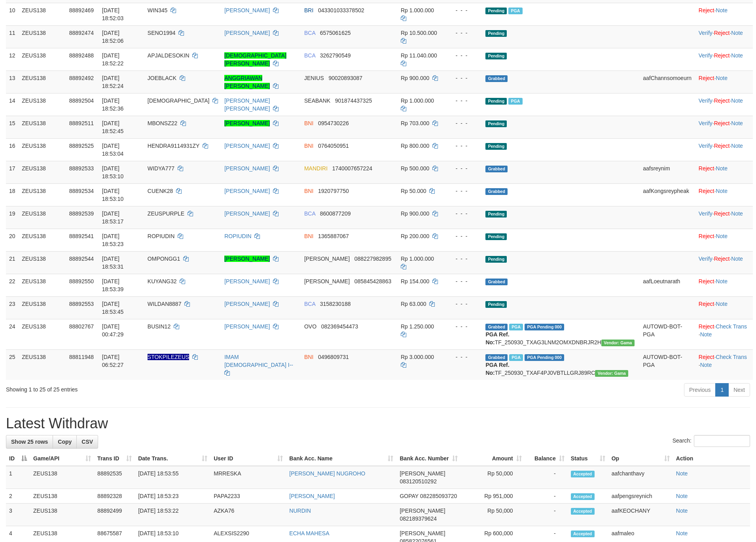 This screenshot has width=756, height=542. I want to click on td: 22, so click(12, 285).